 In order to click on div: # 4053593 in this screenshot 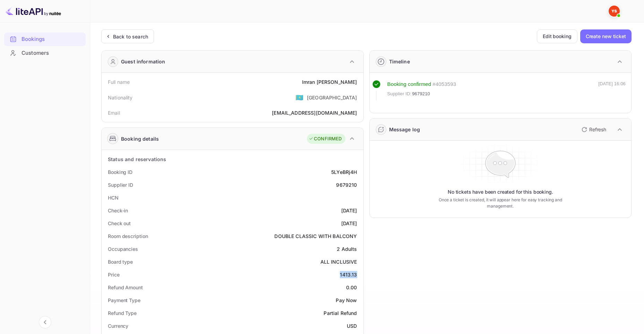, I will do `click(444, 84)`.